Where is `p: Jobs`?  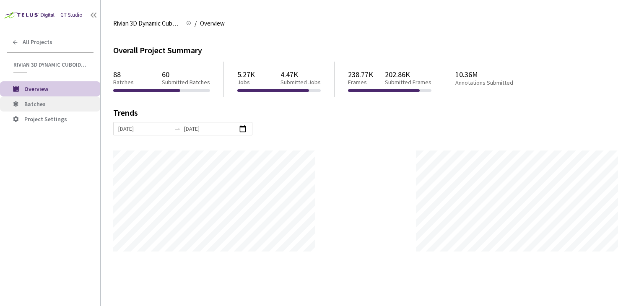 p: Jobs is located at coordinates (246, 82).